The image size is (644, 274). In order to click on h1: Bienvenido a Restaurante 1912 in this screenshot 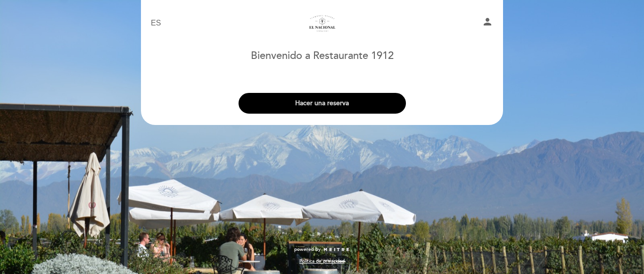, I will do `click(322, 56)`.